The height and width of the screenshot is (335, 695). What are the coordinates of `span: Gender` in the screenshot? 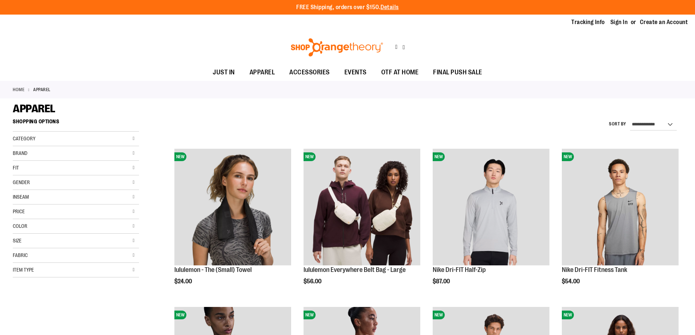 It's located at (21, 182).